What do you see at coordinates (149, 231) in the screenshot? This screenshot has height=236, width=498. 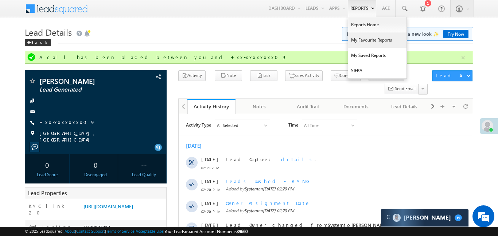 I see `a: Acceptable Use` at bounding box center [149, 231].